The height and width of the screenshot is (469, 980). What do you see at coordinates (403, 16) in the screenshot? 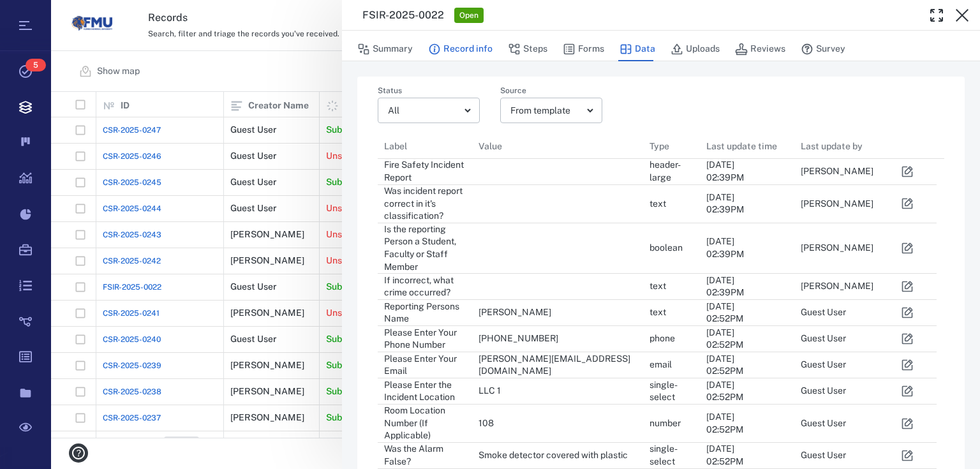
I see `h3: FSIR-2025-0022` at bounding box center [403, 16].